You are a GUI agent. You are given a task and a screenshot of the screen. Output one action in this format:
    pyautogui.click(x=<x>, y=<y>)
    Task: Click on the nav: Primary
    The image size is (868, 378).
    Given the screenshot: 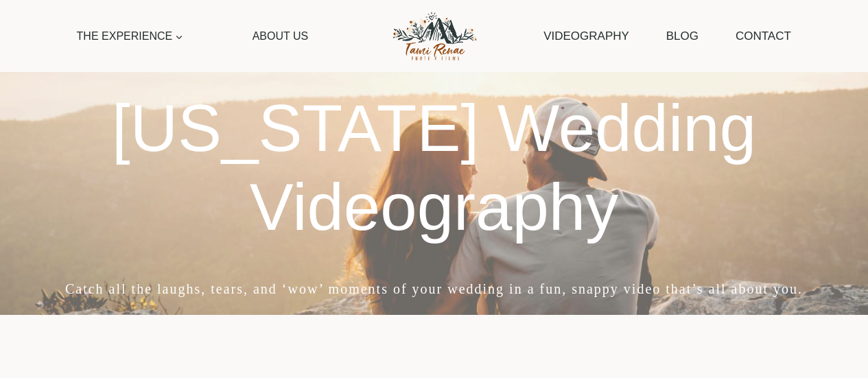 What is the action you would take?
    pyautogui.click(x=192, y=36)
    